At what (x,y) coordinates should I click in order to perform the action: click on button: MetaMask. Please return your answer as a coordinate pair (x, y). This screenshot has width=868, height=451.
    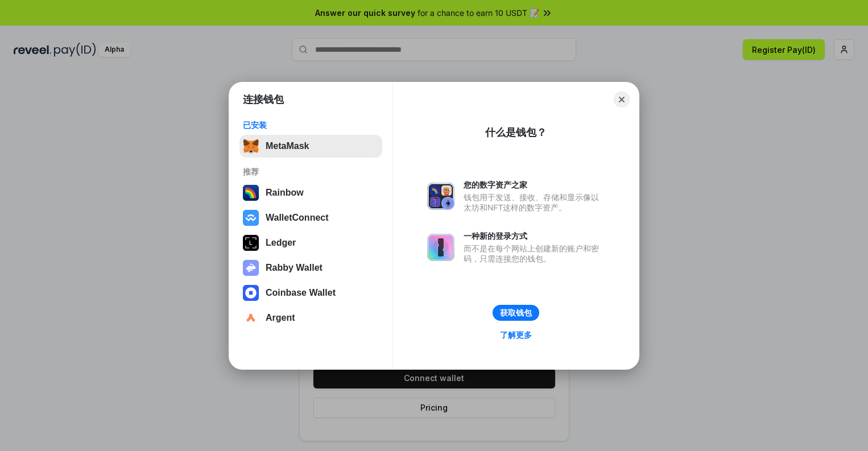
    Looking at the image, I should click on (310, 146).